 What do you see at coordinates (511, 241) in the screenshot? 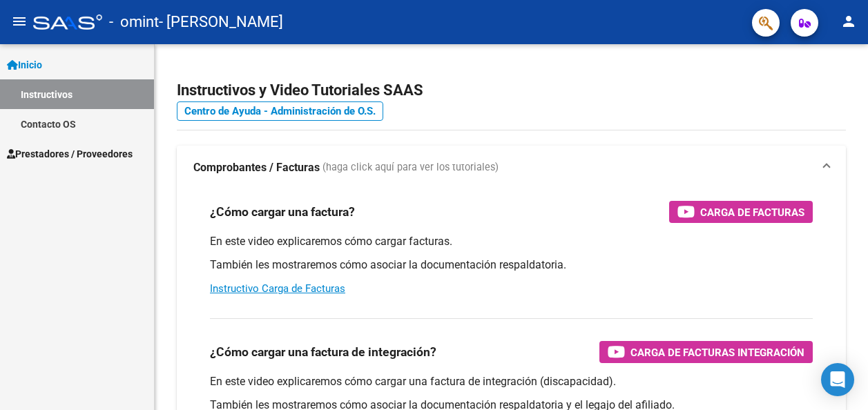
I see `p: En este video explicaremos cómo cargar facturas.` at bounding box center [511, 241].